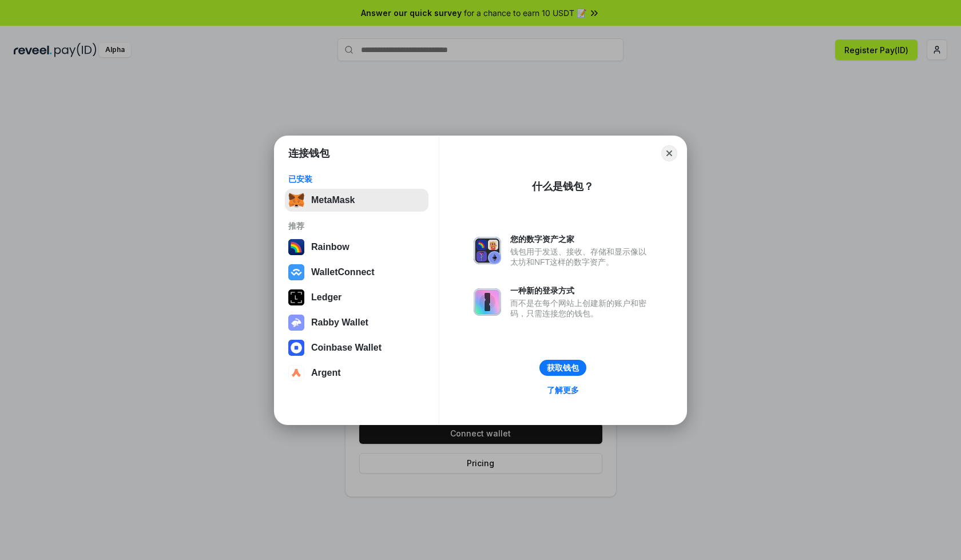 The image size is (961, 560). I want to click on h1: 连接钱包, so click(309, 153).